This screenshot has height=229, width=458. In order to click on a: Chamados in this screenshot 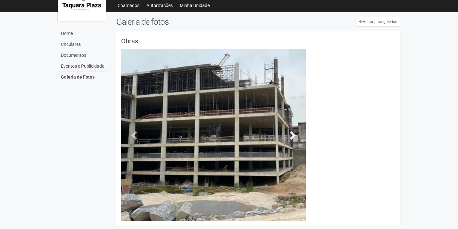, I will do `click(129, 5)`.